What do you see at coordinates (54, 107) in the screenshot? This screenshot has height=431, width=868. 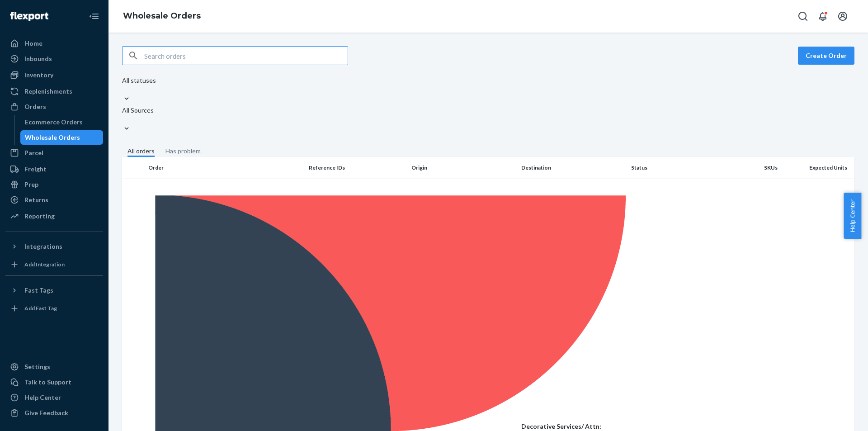 I see `a: Orders` at bounding box center [54, 107].